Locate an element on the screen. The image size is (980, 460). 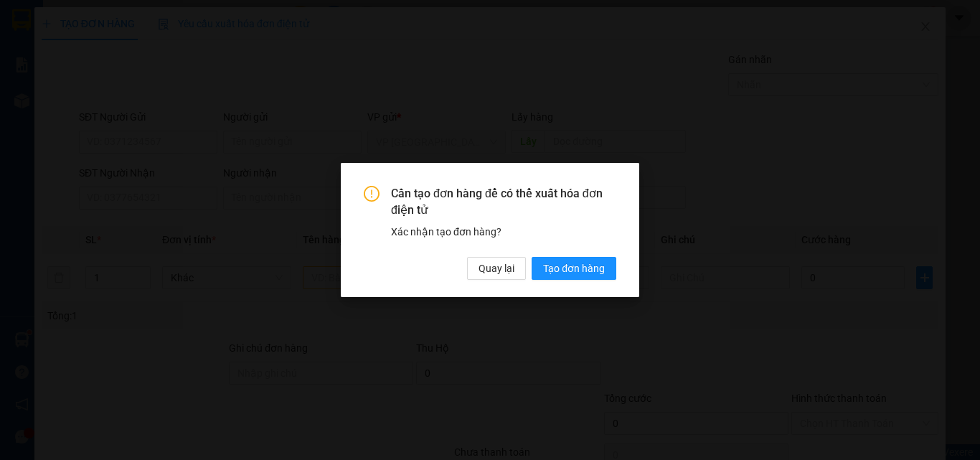
span: exclamation-circle is located at coordinates (372, 194).